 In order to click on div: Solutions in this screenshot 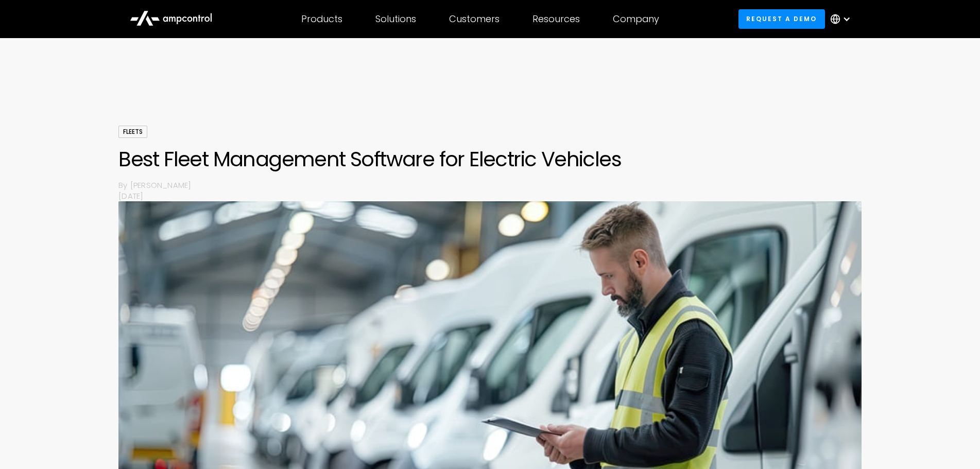, I will do `click(395, 19)`.